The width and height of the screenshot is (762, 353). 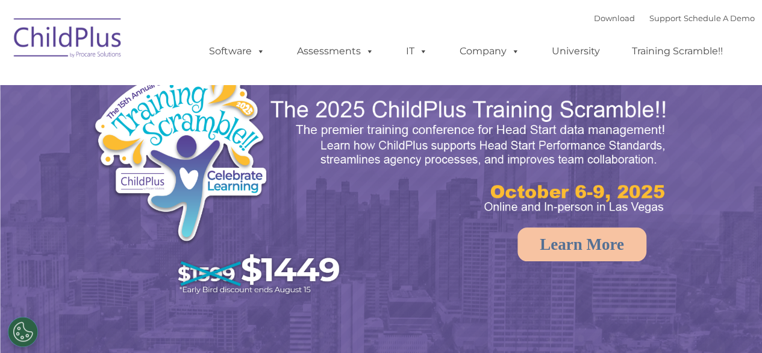 What do you see at coordinates (677, 51) in the screenshot?
I see `a: Training Scramble!!` at bounding box center [677, 51].